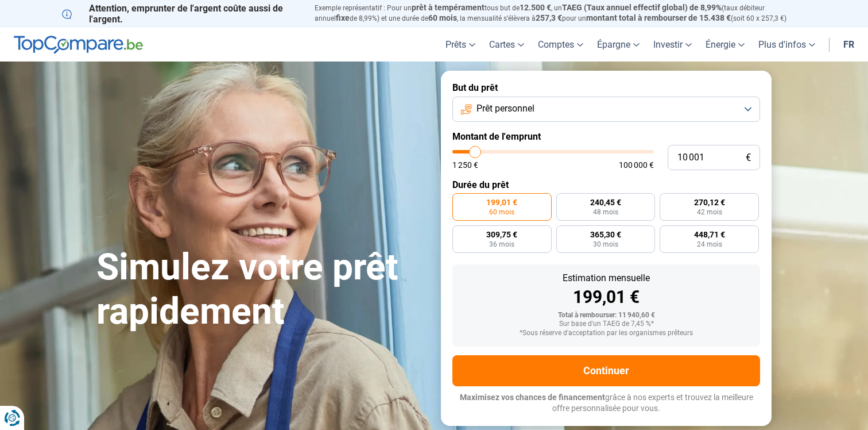 The image size is (868, 430). Describe the element at coordinates (182, 14) in the screenshot. I see `p: Attention, emprunter de l'argent coûte aussi de l'argent.` at that location.